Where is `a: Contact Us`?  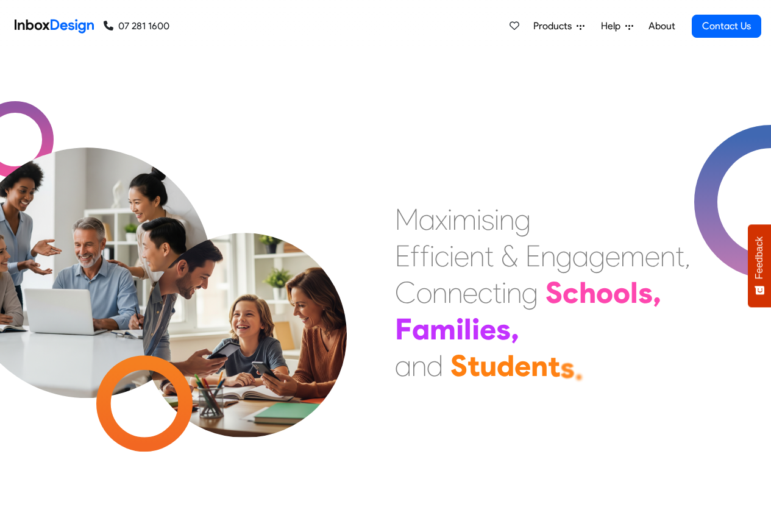
a: Contact Us is located at coordinates (726, 26).